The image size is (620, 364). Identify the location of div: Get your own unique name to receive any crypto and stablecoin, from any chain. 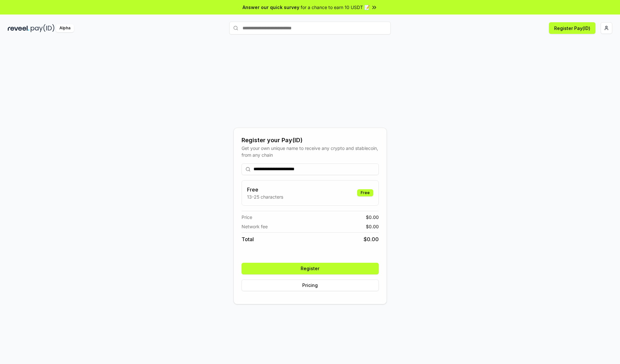
(310, 151).